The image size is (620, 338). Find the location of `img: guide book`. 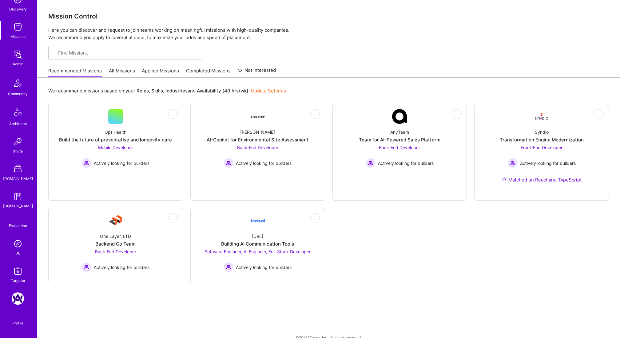

img: guide book is located at coordinates (18, 196).